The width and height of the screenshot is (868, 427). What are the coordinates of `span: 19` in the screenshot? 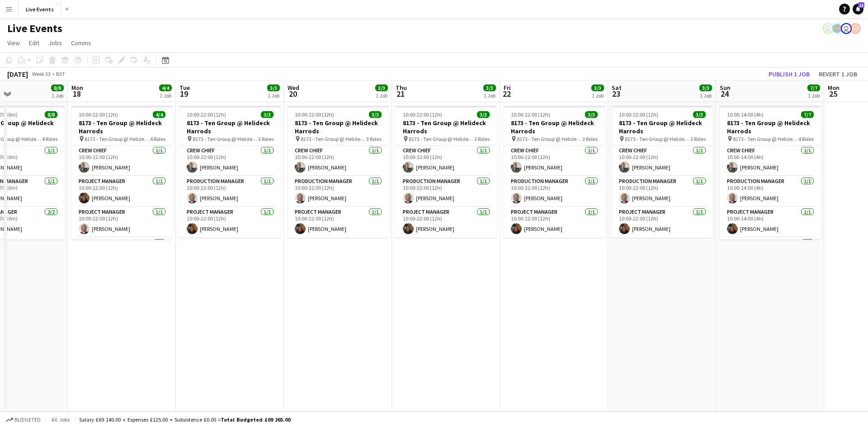 It's located at (184, 93).